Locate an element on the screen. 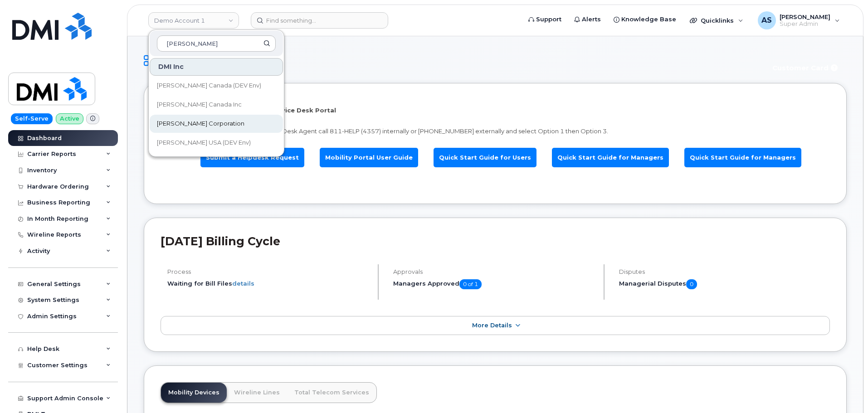 This screenshot has height=413, width=868. h1: Dashboard is located at coordinates (452, 60).